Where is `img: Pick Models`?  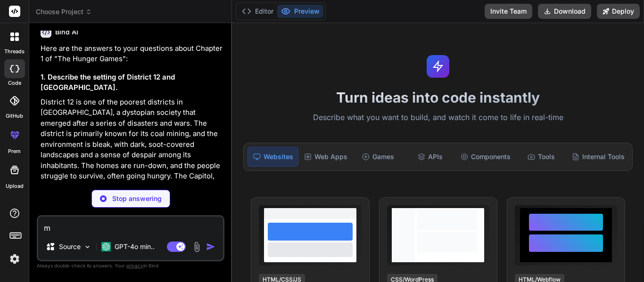 img: Pick Models is located at coordinates (87, 246).